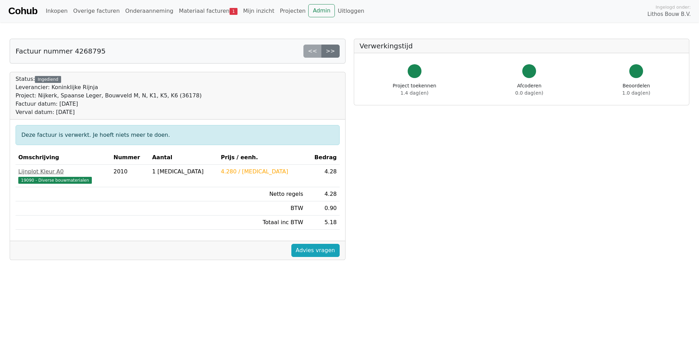 The image size is (699, 344). What do you see at coordinates (63, 172) in the screenshot?
I see `div: Lijnplot Kleur A0` at bounding box center [63, 172].